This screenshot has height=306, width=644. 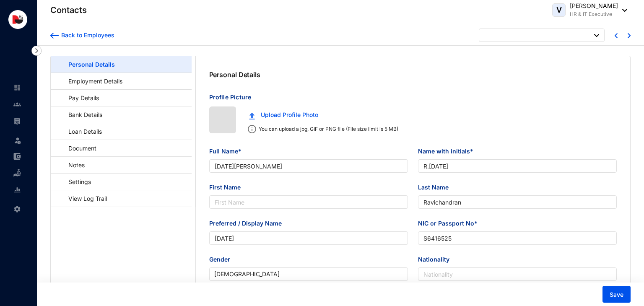 I want to click on label: Gender, so click(x=223, y=259).